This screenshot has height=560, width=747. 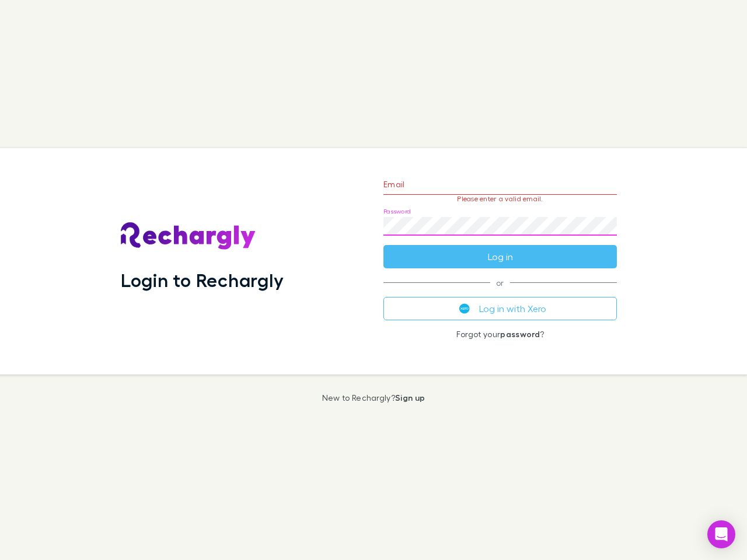 I want to click on button: Log in with Xero, so click(x=500, y=309).